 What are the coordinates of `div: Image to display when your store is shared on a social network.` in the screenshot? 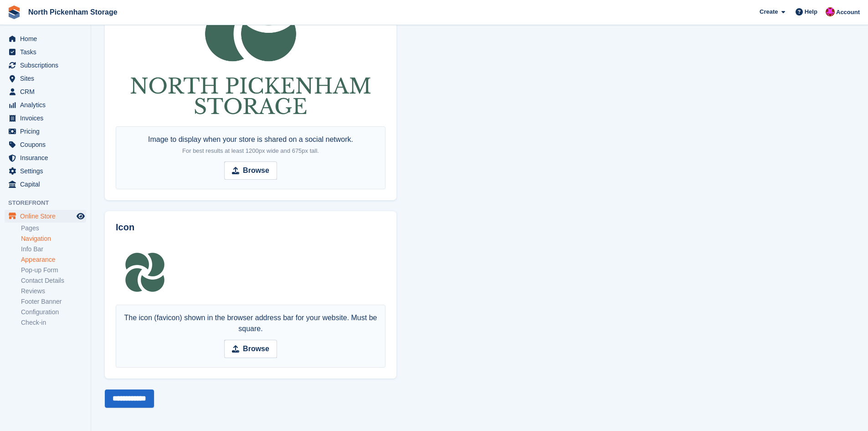 It's located at (251, 145).